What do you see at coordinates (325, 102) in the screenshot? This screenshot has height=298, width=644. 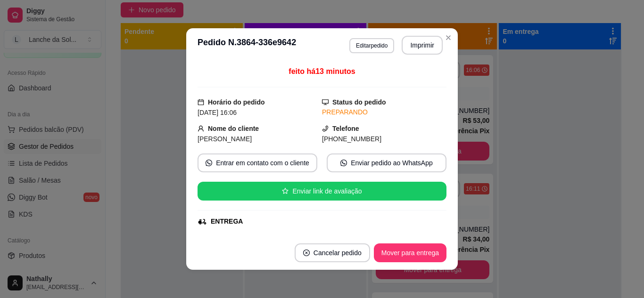 I see `span: desktop` at bounding box center [325, 102].